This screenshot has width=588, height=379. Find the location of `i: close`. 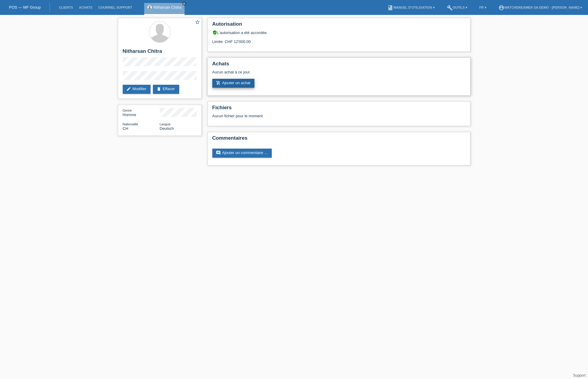

i: close is located at coordinates (184, 3).